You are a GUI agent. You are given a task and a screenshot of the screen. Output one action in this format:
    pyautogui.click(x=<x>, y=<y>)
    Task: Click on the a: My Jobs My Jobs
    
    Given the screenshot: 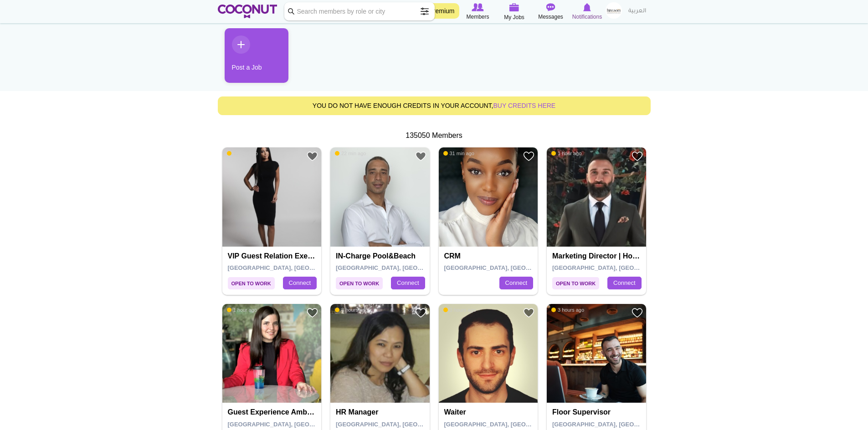 What is the action you would take?
    pyautogui.click(x=514, y=12)
    